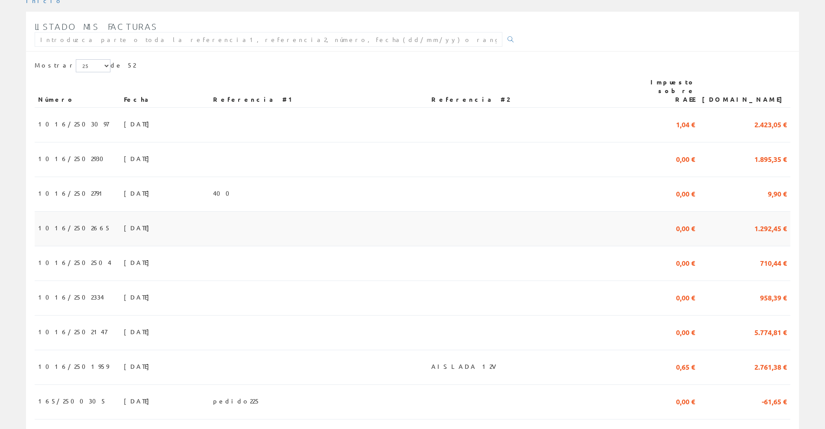  I want to click on font: 1016/2502665, so click(75, 228).